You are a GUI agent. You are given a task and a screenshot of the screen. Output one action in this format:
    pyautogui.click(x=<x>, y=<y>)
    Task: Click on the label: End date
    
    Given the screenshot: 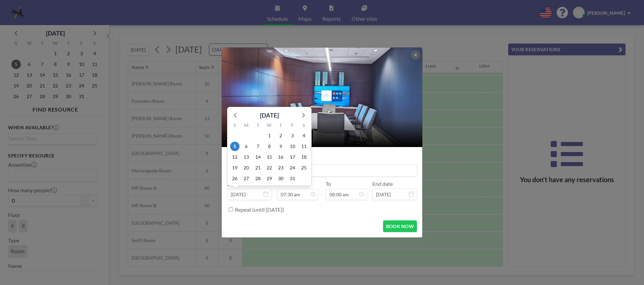 What is the action you would take?
    pyautogui.click(x=382, y=184)
    